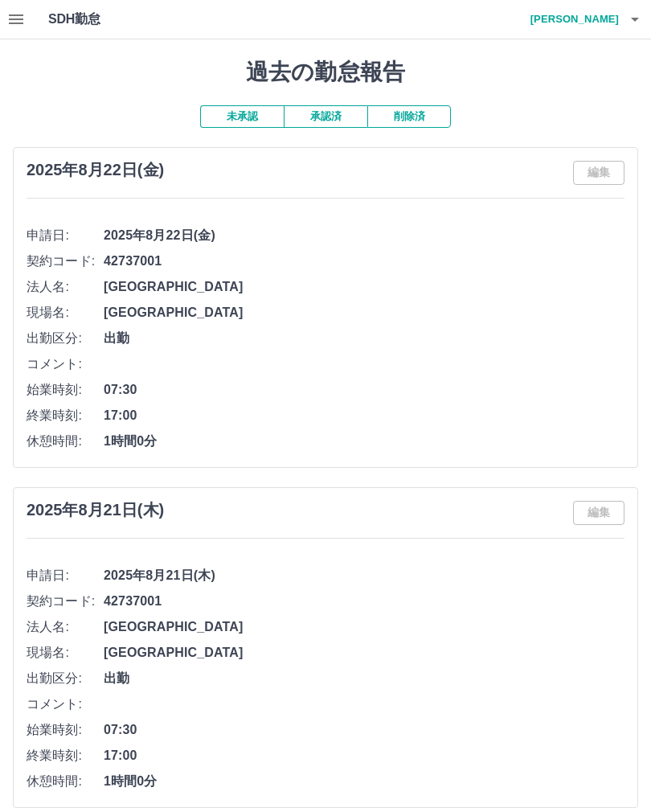 This screenshot has width=651, height=812. Describe the element at coordinates (409, 117) in the screenshot. I see `button: 削除済` at that location.